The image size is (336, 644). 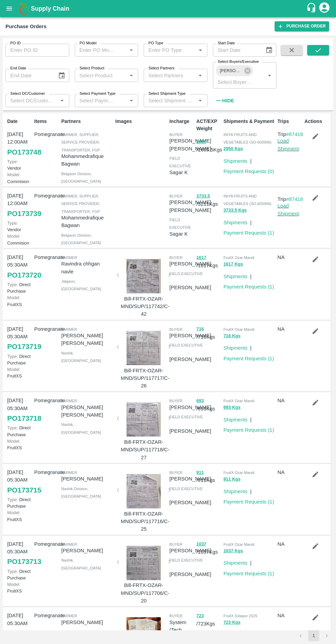 I want to click on input: Enter PO Type, so click(x=165, y=50).